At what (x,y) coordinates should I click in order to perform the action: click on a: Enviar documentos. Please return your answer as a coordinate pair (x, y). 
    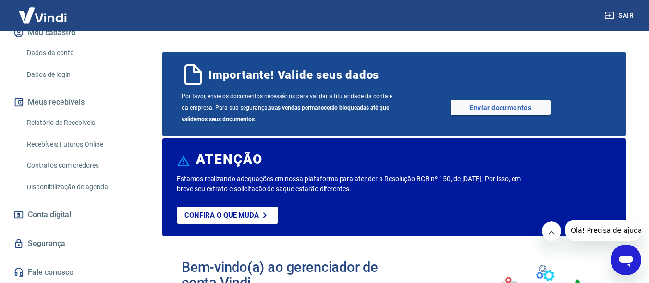
    Looking at the image, I should click on (501, 108).